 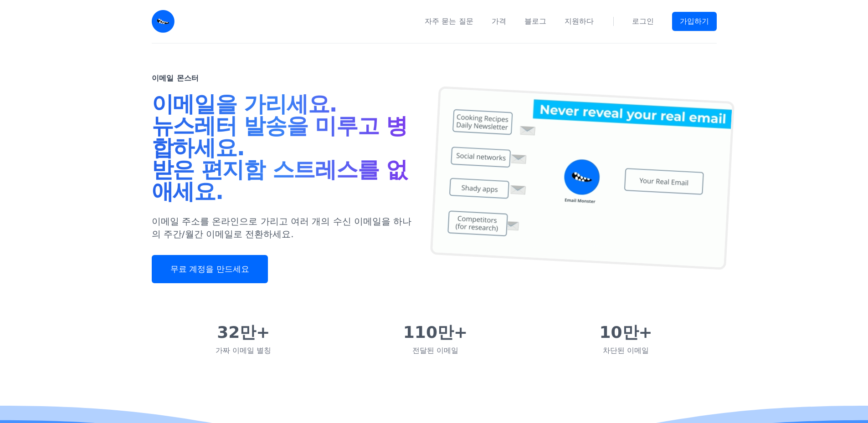 I want to click on a: 가격, so click(x=499, y=21).